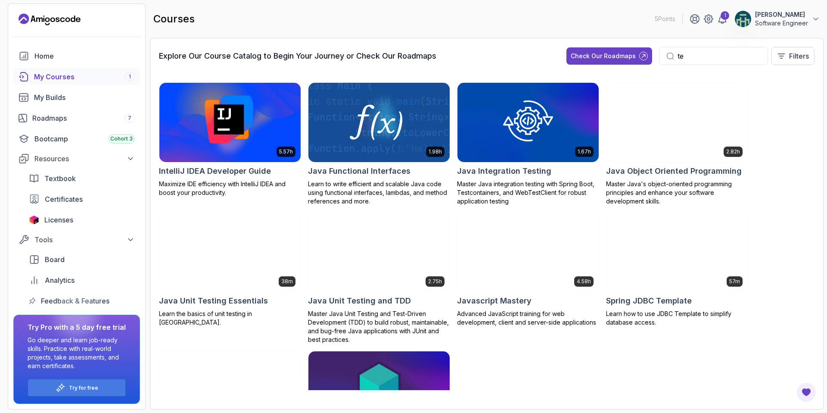  I want to click on p: 57m, so click(734, 281).